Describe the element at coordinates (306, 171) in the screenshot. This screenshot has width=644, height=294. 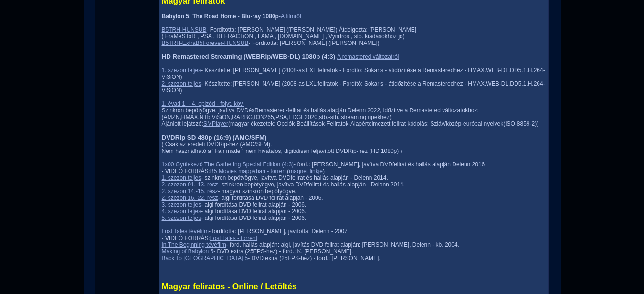
I see `a: magnet linkje` at that location.